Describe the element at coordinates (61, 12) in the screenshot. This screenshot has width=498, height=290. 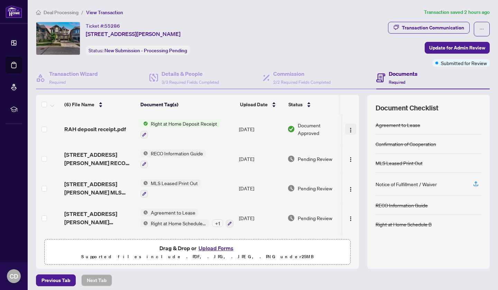
I see `span: Deal Processing` at that location.